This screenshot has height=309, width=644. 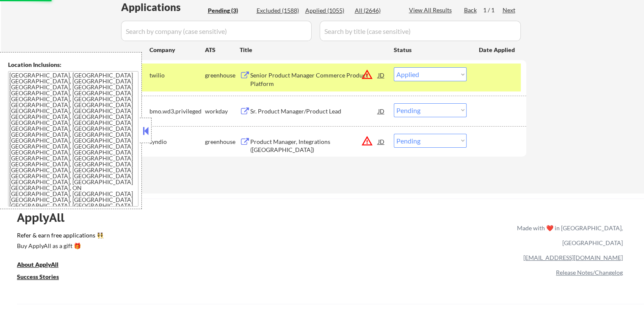 I want to click on div: Pending (3), so click(x=229, y=11).